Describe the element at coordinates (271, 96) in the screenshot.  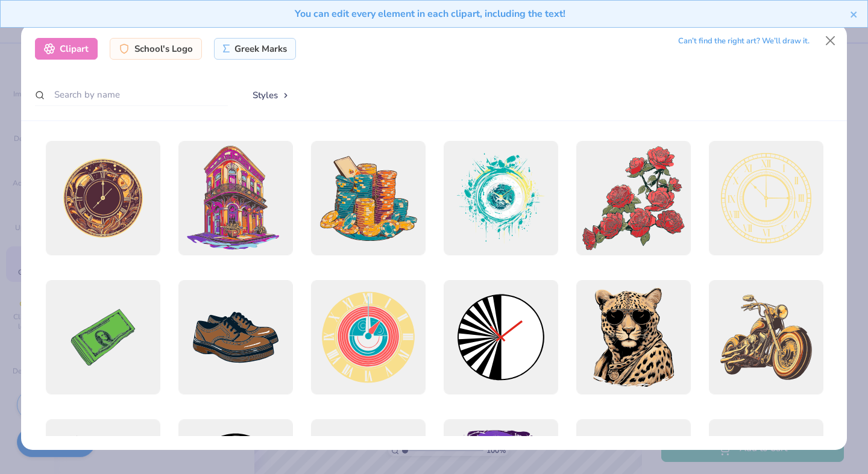
I see `button: Styles` at that location.